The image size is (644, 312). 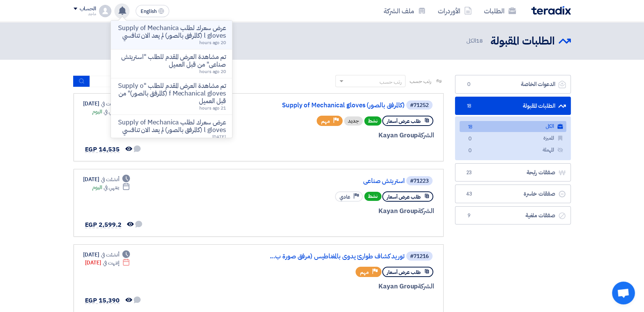 I want to click on span: إنتهت في, so click(x=111, y=262).